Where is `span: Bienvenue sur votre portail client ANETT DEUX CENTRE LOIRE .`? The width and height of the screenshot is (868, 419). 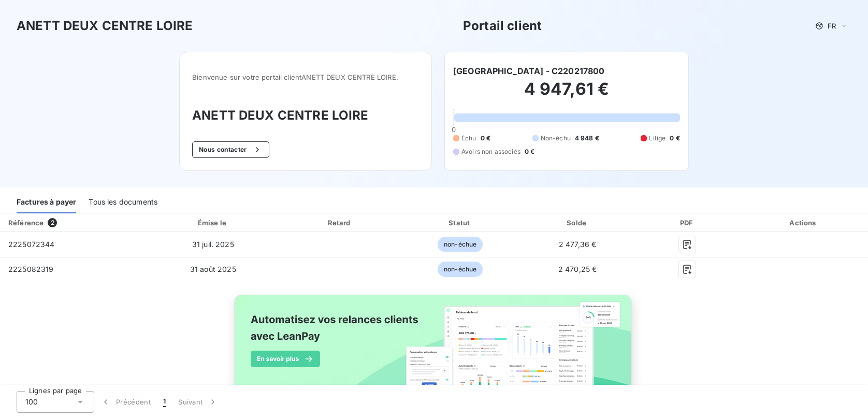 span: Bienvenue sur votre portail client ANETT DEUX CENTRE LOIRE . is located at coordinates (306, 77).